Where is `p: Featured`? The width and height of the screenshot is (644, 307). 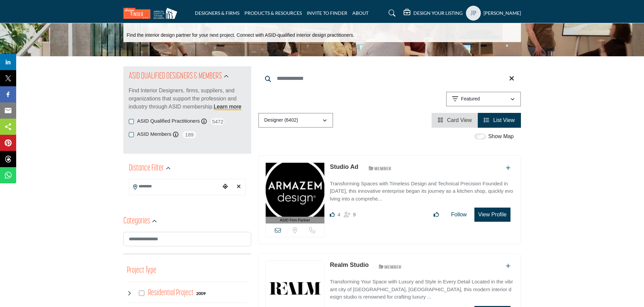
p: Featured is located at coordinates (471, 99).